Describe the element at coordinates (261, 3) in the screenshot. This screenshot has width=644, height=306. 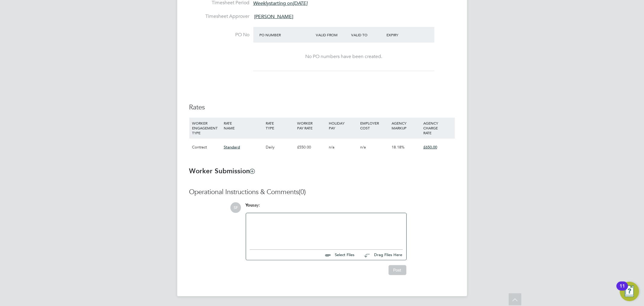
I see `em: Weekly` at that location.